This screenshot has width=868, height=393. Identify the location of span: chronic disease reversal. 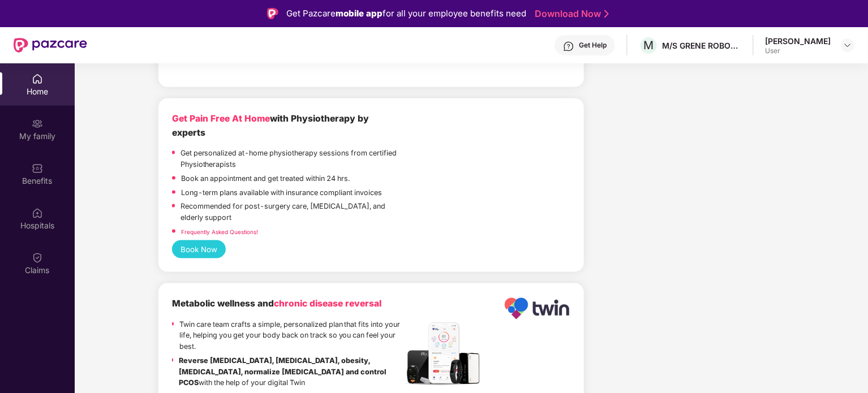
(328, 303).